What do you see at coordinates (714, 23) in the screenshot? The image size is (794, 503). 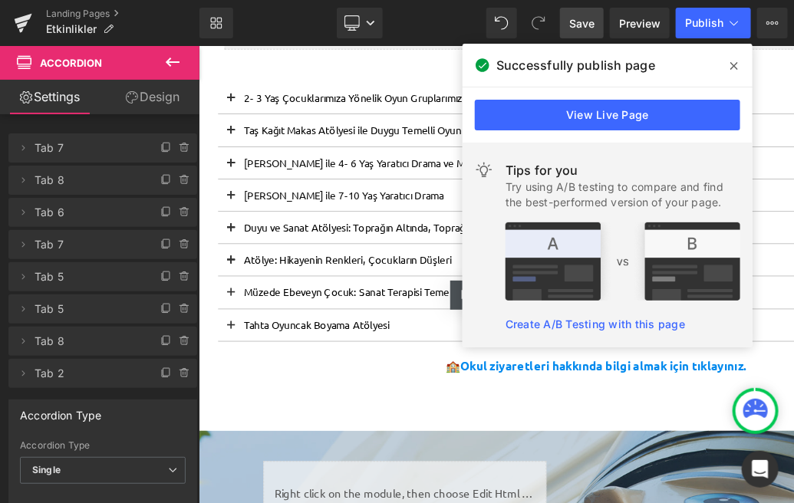 I see `button: Publish` at bounding box center [714, 23].